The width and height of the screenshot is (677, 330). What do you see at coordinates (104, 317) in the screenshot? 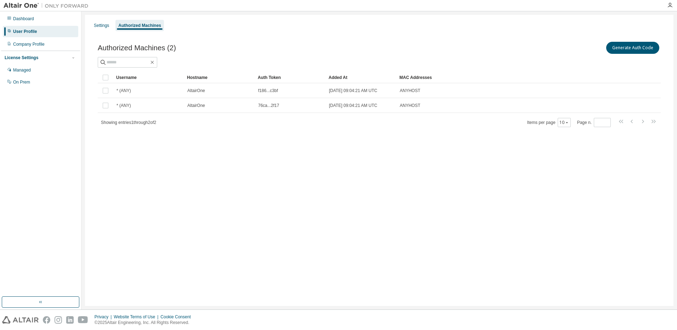
I see `div: Privacy` at bounding box center [104, 317].